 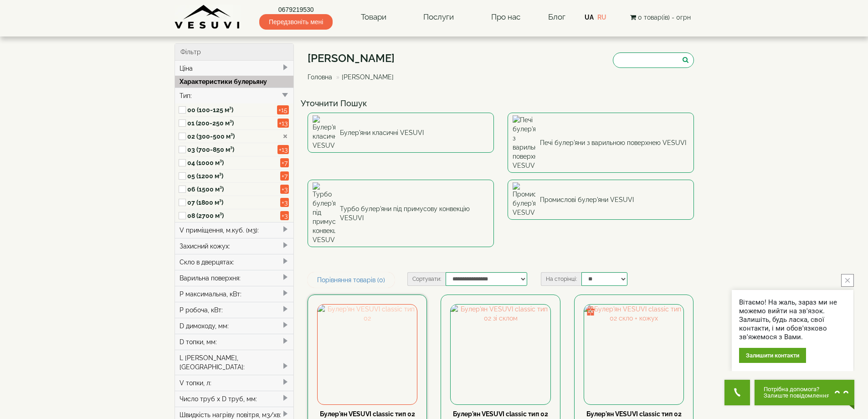 What do you see at coordinates (324, 214) in the screenshot?
I see `img: Турбо булер'яни під примусову конвекцію VESUVI` at bounding box center [324, 214].